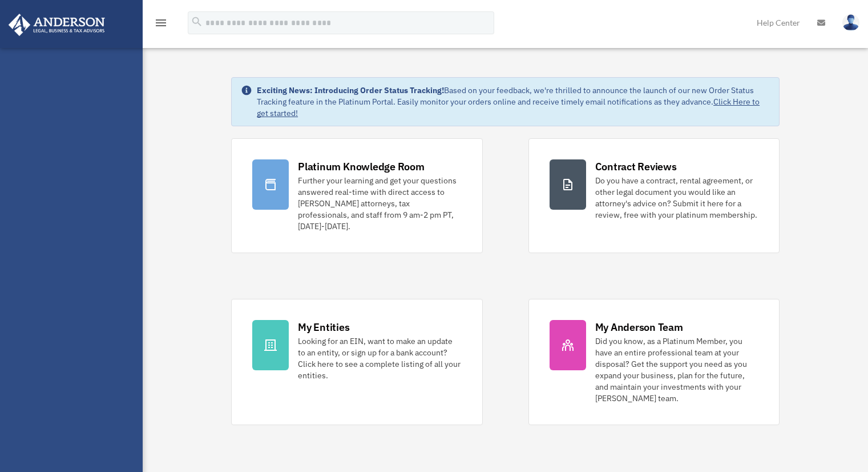 This screenshot has width=868, height=472. I want to click on a: My Anderson Team Did you know, as a Platinum Member, you have an entire professional team at your..., so click(654, 362).